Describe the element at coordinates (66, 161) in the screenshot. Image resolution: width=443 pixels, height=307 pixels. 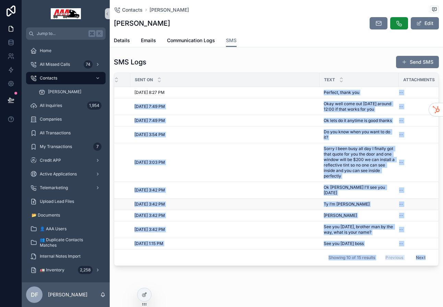
I see `a: Credit APP` at that location.